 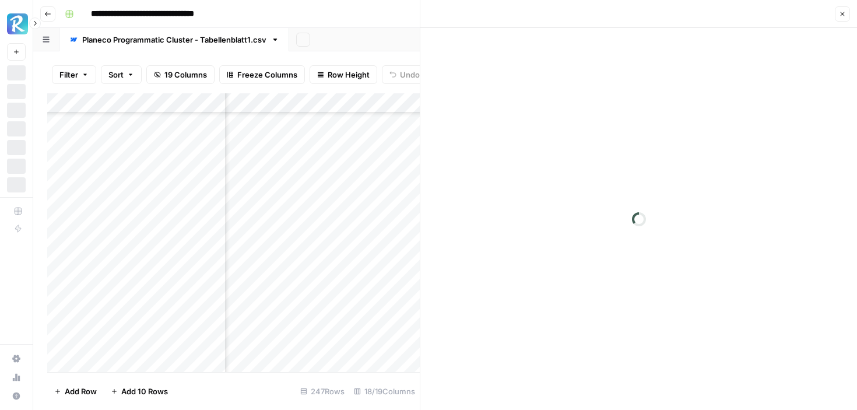 What do you see at coordinates (17, 24) in the screenshot?
I see `img: Radyant Logo` at bounding box center [17, 24].